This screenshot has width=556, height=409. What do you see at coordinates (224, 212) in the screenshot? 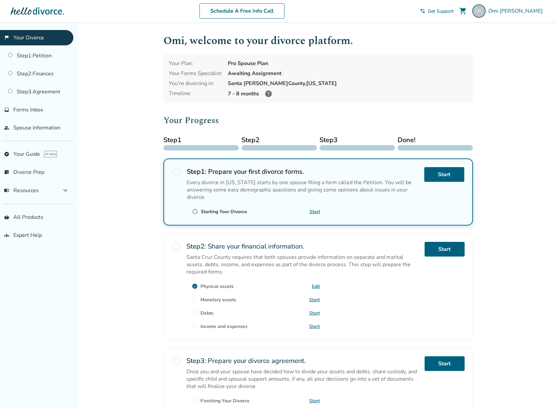
I see `div: Starting Your Divorce` at bounding box center [224, 212].